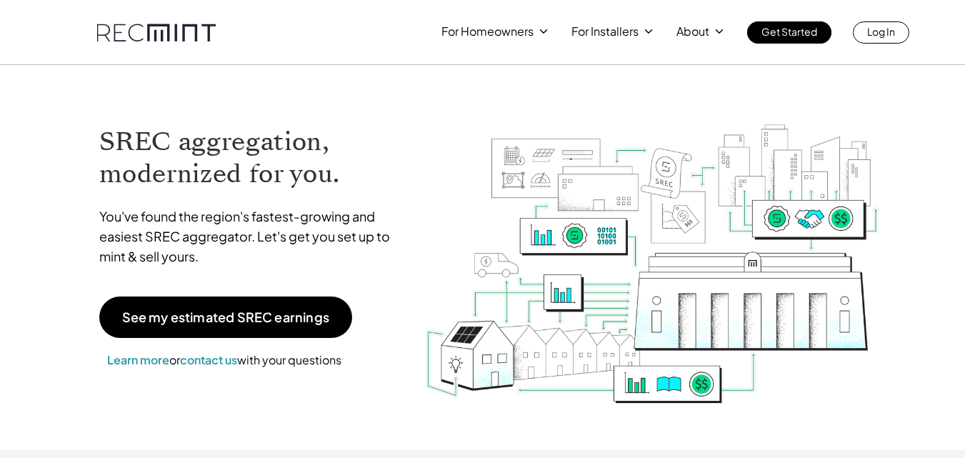  What do you see at coordinates (487, 31) in the screenshot?
I see `p: For Homeowners` at bounding box center [487, 31].